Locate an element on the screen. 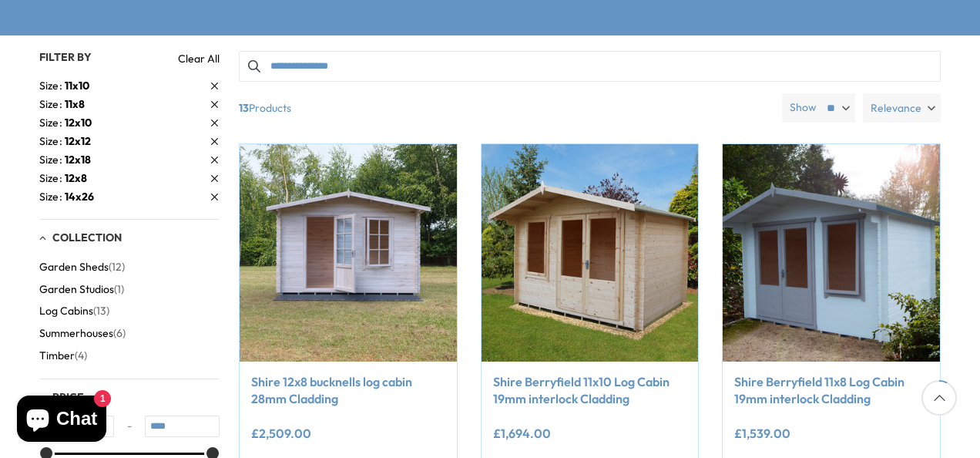 This screenshot has width=980, height=458. span: Relevance is located at coordinates (896, 108).